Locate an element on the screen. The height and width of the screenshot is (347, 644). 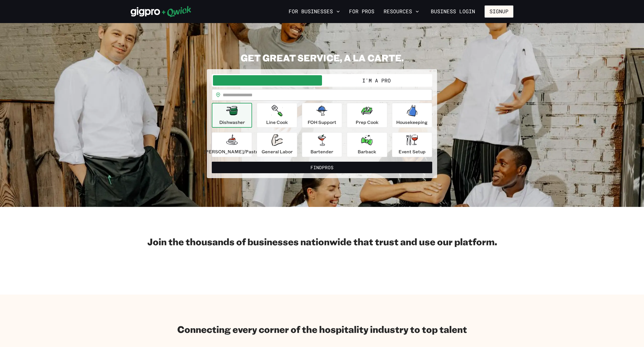
button: Signup is located at coordinates (499, 11).